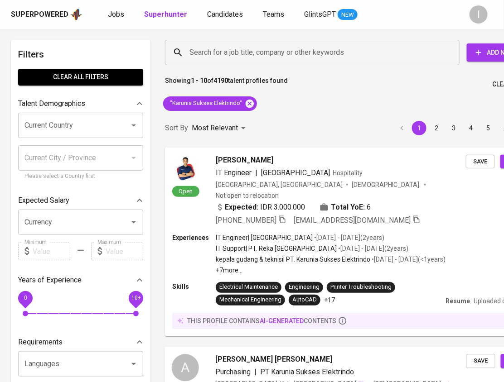  I want to click on p: +7 more ..., so click(330, 271).